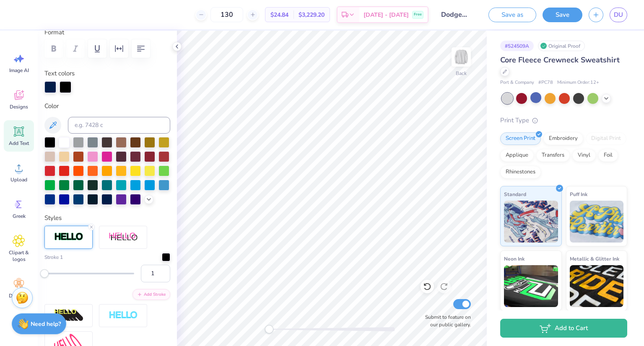 This screenshot has width=644, height=346. Describe the element at coordinates (19, 143) in the screenshot. I see `span: Add Text` at that location.